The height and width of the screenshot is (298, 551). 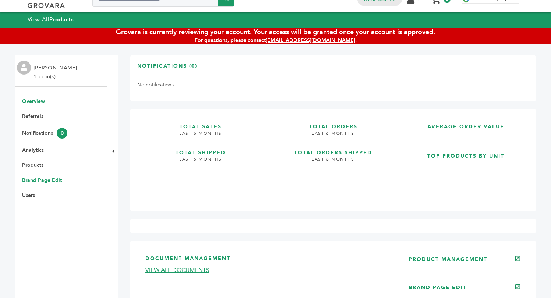 What do you see at coordinates (465, 128) in the screenshot?
I see `a: AVERAGE ORDER VALUE` at bounding box center [465, 128].